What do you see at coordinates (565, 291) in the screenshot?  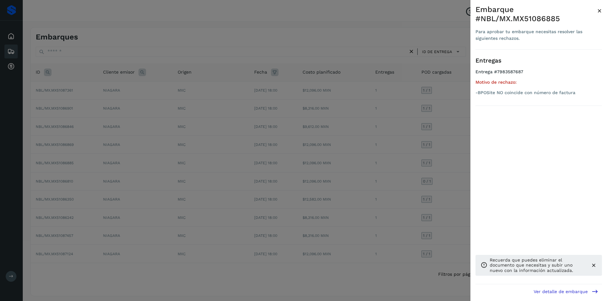 I see `button: Ver detalle de embarque` at bounding box center [565, 291].